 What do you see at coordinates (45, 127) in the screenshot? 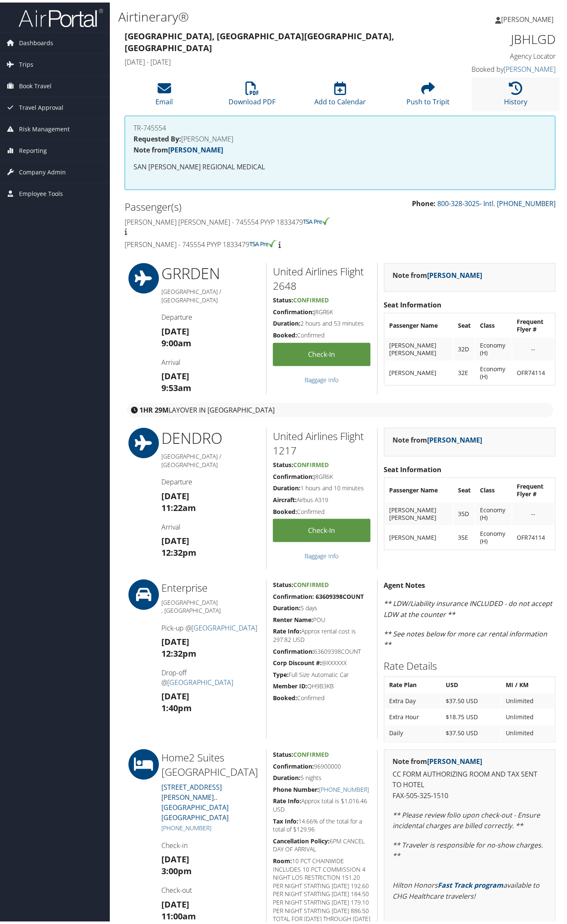
I see `span: Risk Management` at bounding box center [45, 127].